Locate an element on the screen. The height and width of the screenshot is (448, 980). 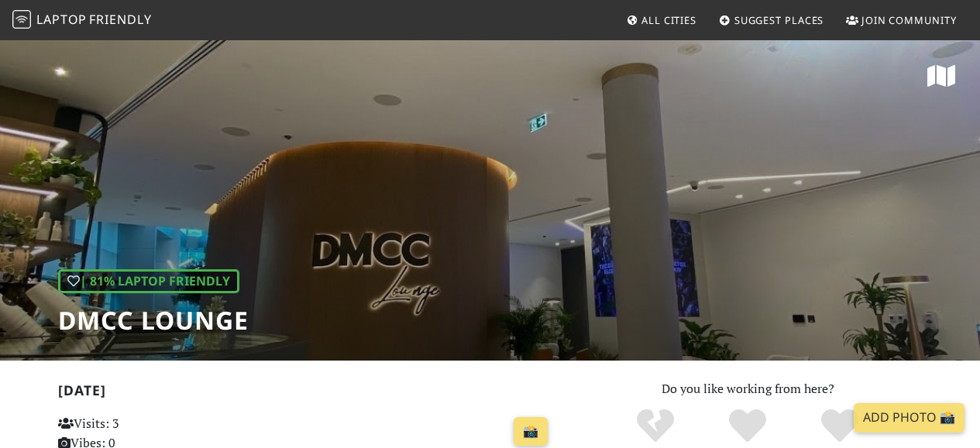
span: Join Community is located at coordinates (909, 20).